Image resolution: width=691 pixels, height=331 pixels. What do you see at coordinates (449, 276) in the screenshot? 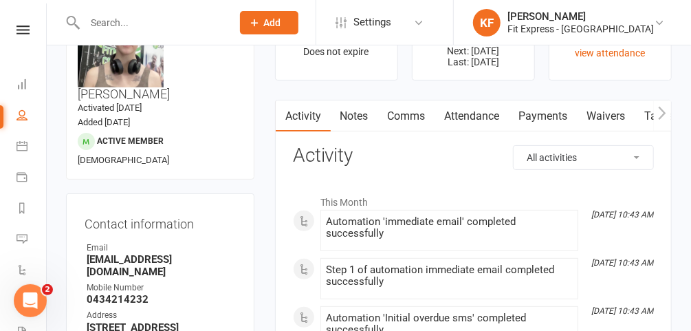
I see `div: Step 1 of automation immediate email completed successfully` at bounding box center [449, 276].